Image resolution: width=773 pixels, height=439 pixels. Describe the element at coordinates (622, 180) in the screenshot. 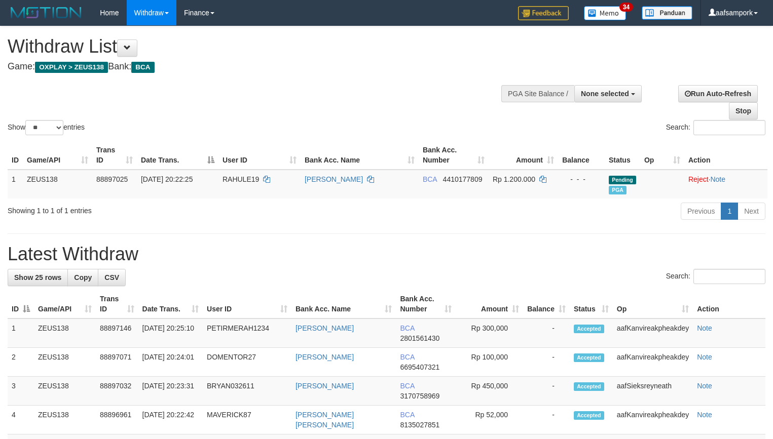

I see `span: Pending` at that location.